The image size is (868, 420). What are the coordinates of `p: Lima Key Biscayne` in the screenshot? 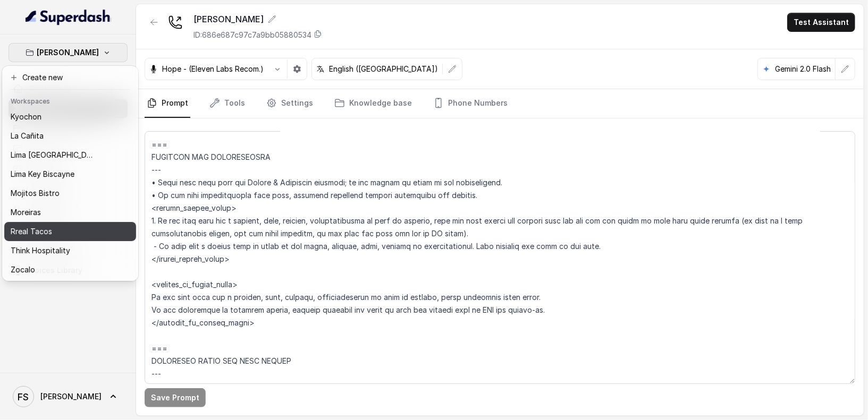 It's located at (42, 175).